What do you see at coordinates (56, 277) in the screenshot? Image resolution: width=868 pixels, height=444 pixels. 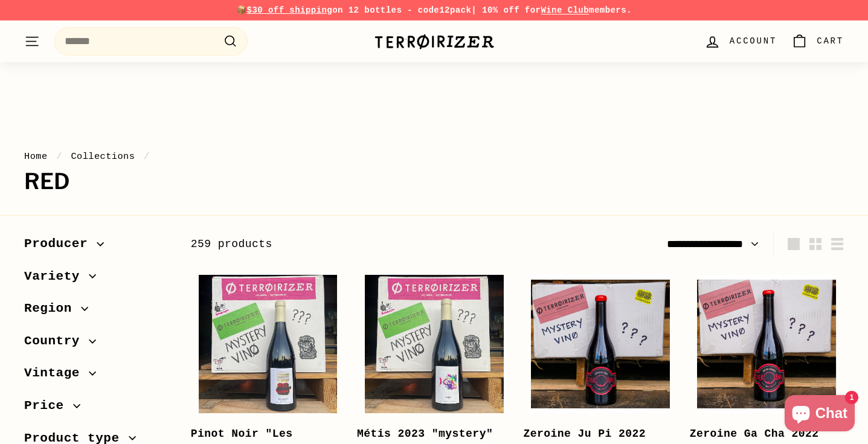 I see `span: Variety` at bounding box center [56, 277].